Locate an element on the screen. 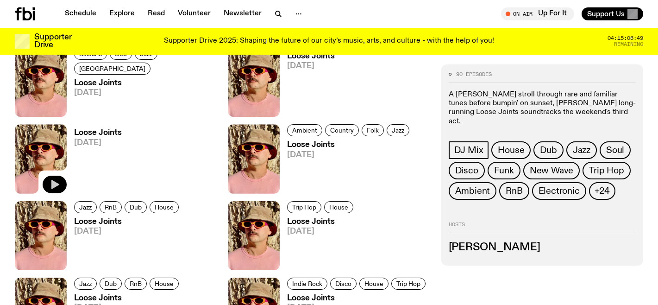 The height and width of the screenshot is (305, 658). a: Volunteer is located at coordinates (194, 14).